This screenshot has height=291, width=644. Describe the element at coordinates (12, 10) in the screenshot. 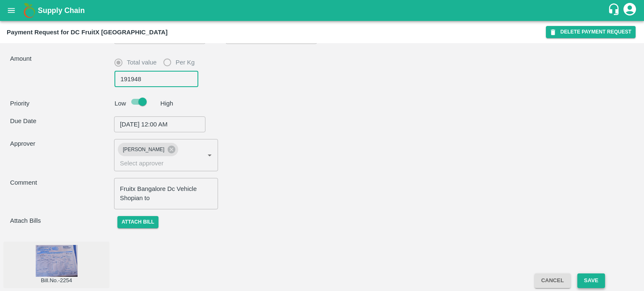

I see `button: open drawer` at that location.